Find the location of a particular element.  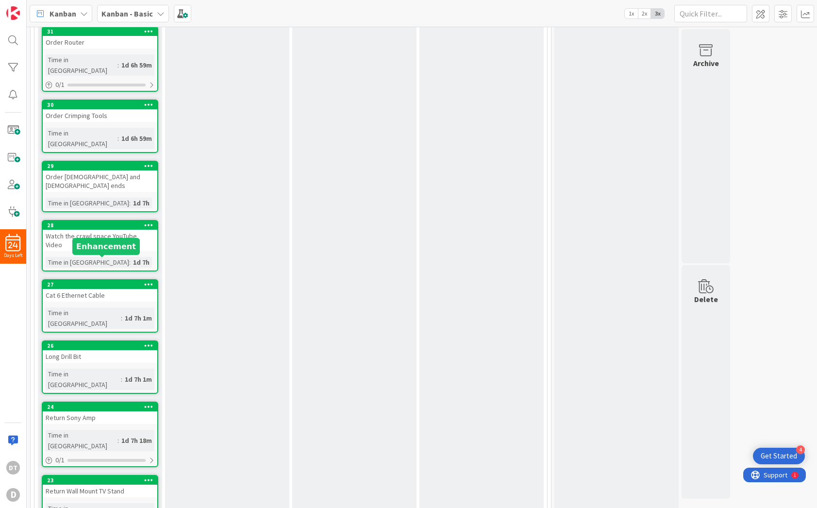

img: Visit kanbanzone.com is located at coordinates (13, 13).